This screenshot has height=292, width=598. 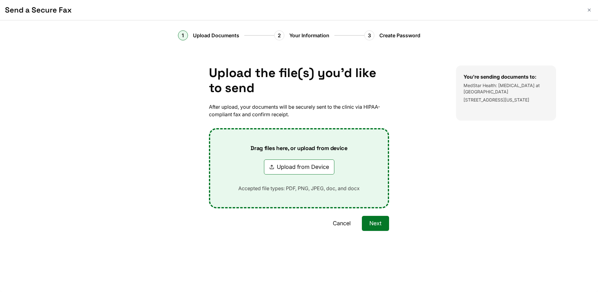 I want to click on button: Cancel, so click(x=342, y=223).